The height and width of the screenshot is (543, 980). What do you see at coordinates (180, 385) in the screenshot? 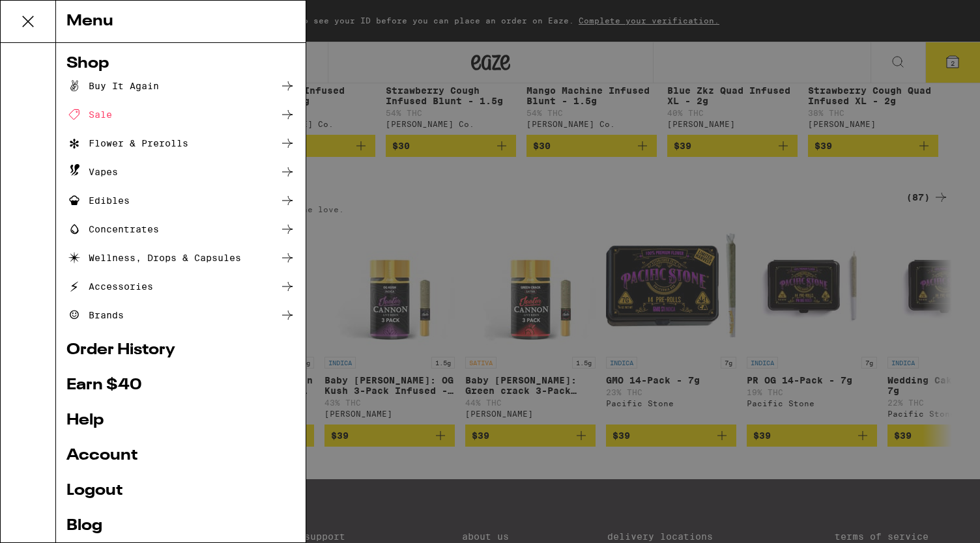
I see `a: Earn $ 40` at bounding box center [180, 385].